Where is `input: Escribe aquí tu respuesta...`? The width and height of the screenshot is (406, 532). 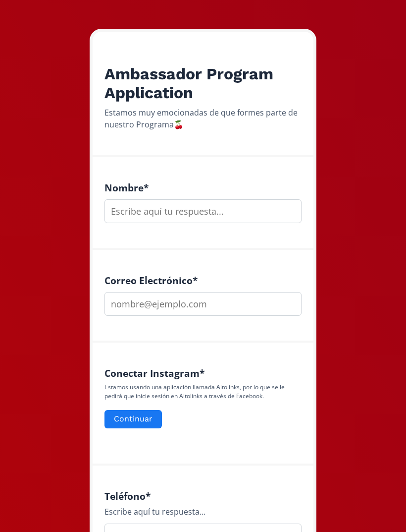
input: Escribe aquí tu respuesta... is located at coordinates (203, 211).